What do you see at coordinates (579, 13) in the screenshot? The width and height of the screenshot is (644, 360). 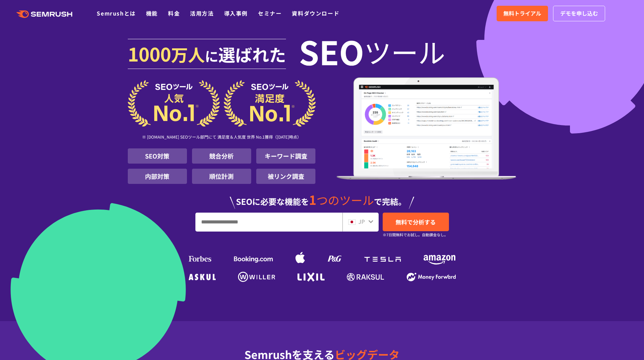 I see `a: デモを申し込む` at bounding box center [579, 13].